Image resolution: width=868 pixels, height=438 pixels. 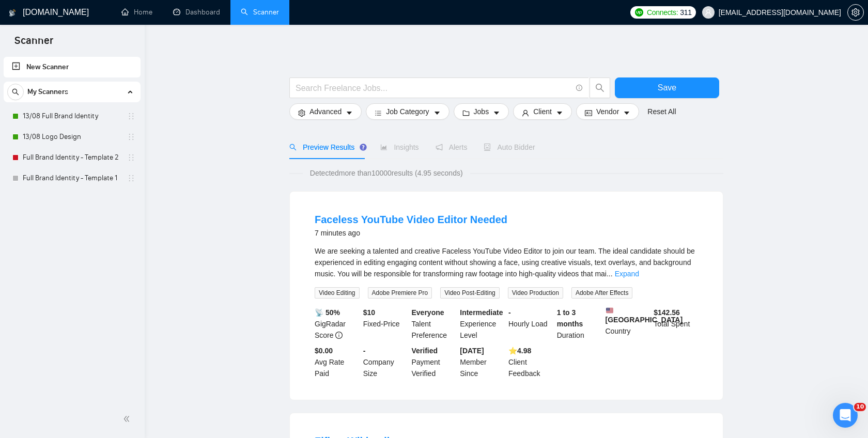 What do you see at coordinates (72, 135) in the screenshot?
I see `li: My Scanners` at bounding box center [72, 135].